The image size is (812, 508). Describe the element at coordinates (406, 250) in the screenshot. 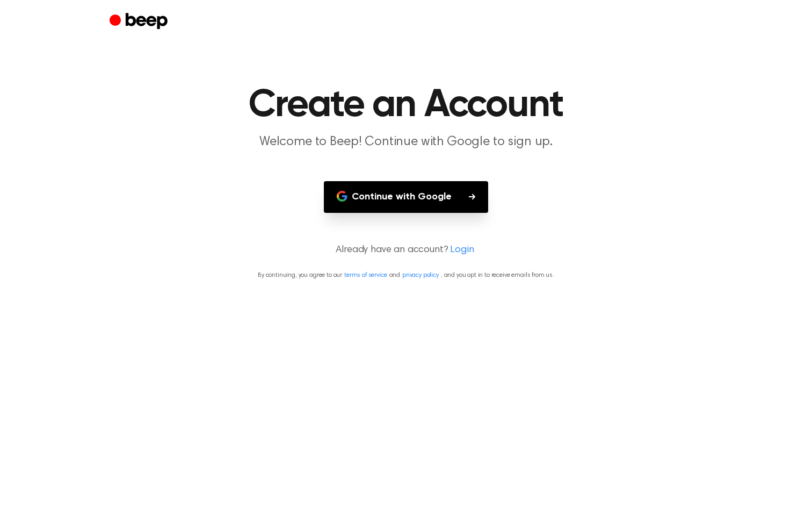

I see `p: Already have an account?` at that location.